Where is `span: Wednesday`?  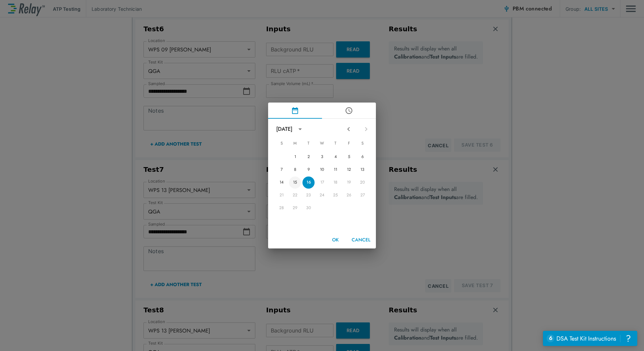
span: Wednesday is located at coordinates (322, 144).